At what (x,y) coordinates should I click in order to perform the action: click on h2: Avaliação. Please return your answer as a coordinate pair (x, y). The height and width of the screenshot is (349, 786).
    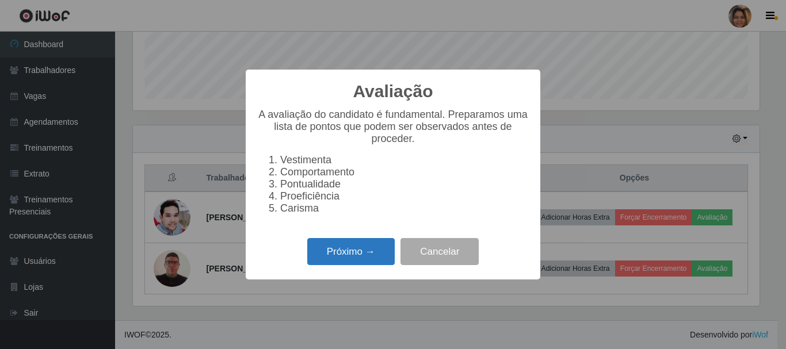
    Looking at the image, I should click on (393, 92).